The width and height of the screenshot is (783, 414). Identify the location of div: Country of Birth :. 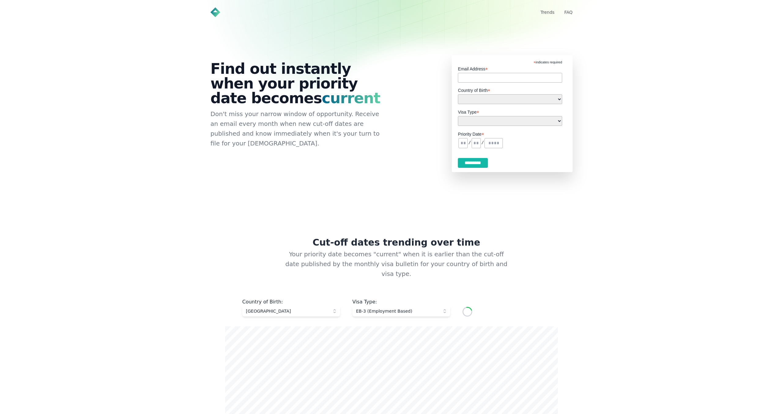
(291, 302).